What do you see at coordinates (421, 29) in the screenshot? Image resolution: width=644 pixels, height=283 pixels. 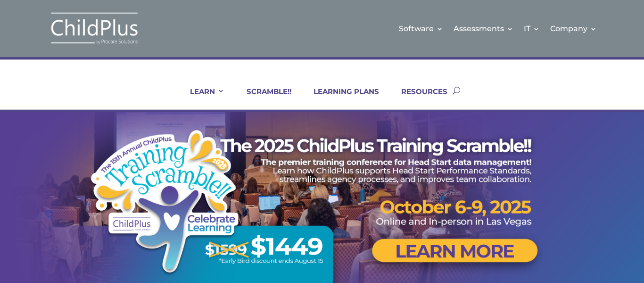 I see `a: Software` at bounding box center [421, 29].